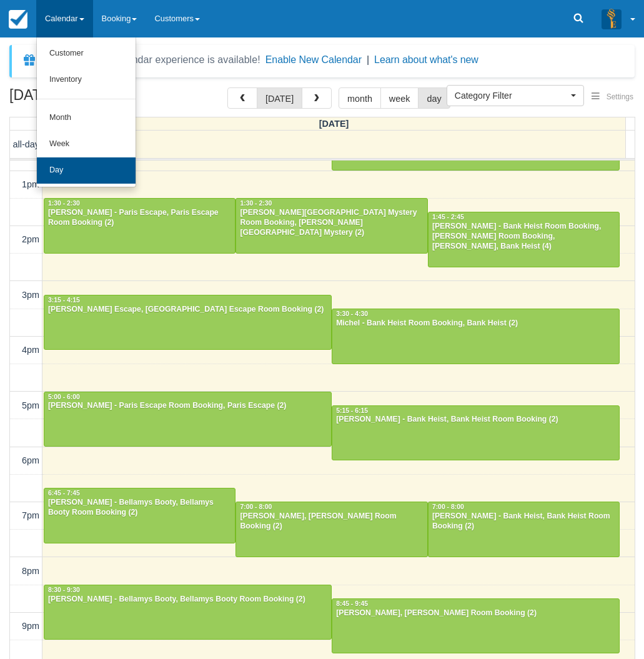  I want to click on a: Month, so click(86, 118).